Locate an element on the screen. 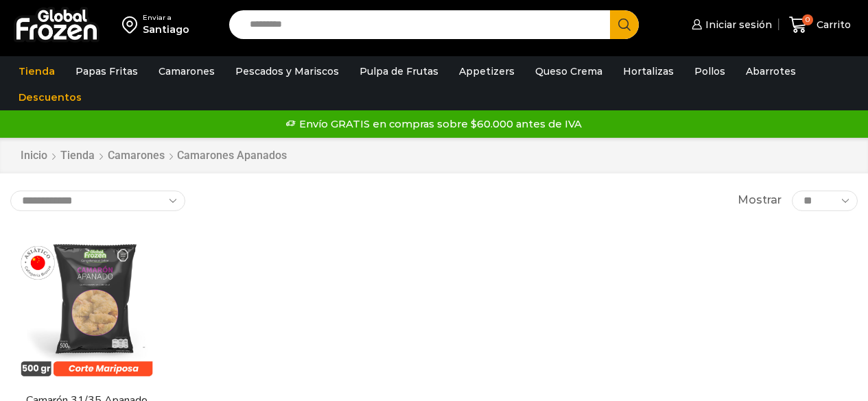 Image resolution: width=868 pixels, height=401 pixels. a: 0 Carrito is located at coordinates (821, 25).